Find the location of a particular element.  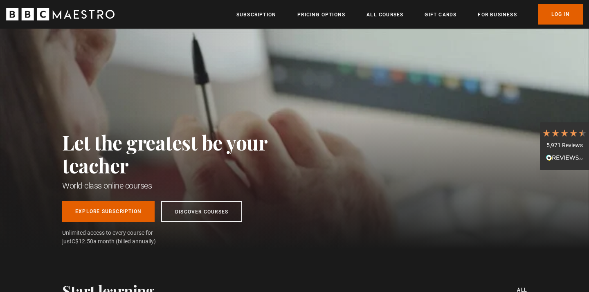

svg: BBC Maestro is located at coordinates (60, 14).